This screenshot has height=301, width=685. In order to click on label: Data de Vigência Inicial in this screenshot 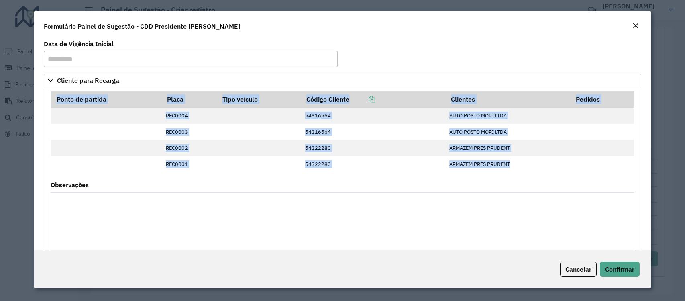, I will do `click(79, 44)`.